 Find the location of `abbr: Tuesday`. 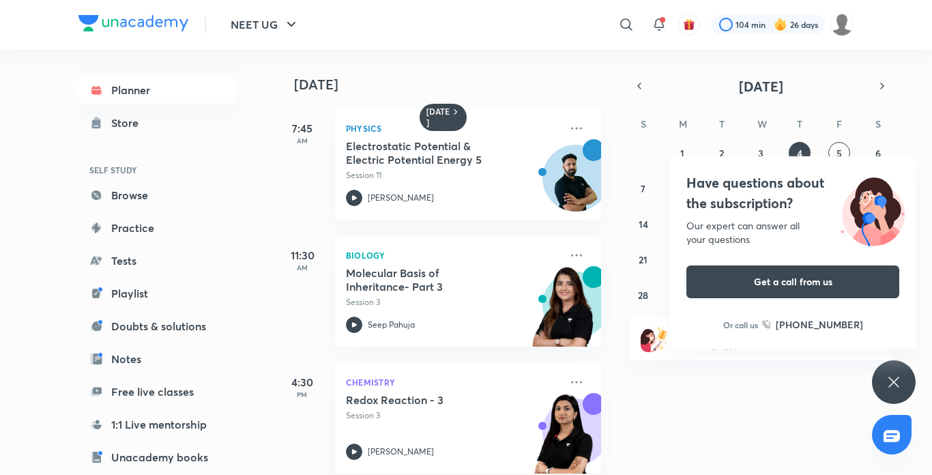

abbr: Tuesday is located at coordinates (722, 124).